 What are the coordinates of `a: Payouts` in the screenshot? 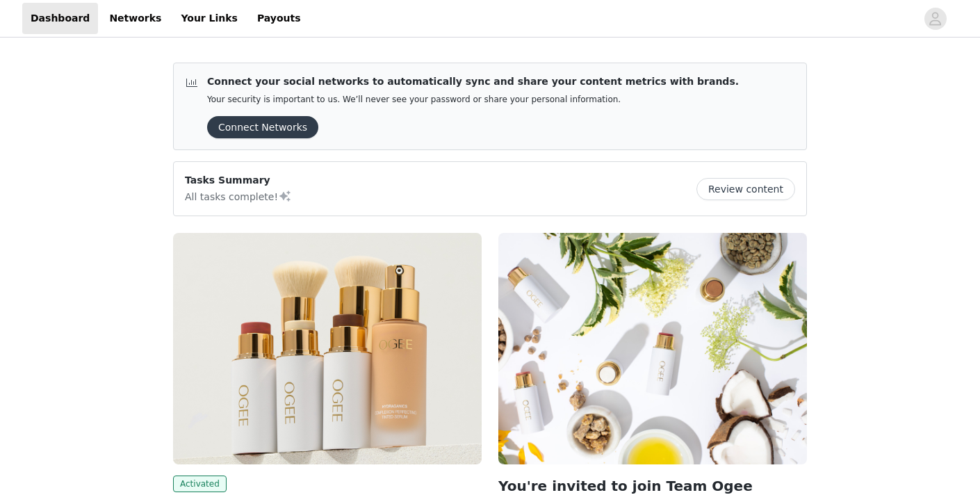 It's located at (279, 18).